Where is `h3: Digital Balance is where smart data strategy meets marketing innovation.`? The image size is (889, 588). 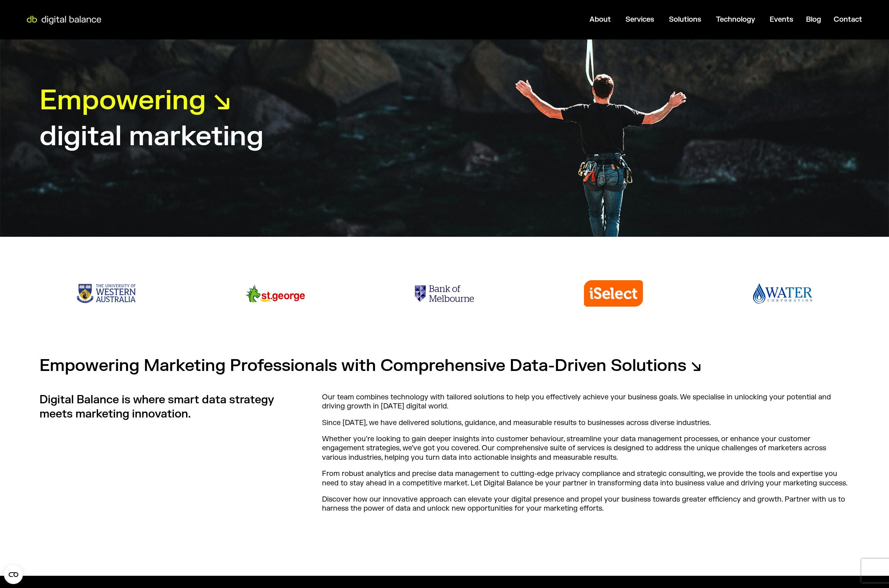
h3: Digital Balance is where smart data strategy meets marketing innovation. is located at coordinates (161, 407).